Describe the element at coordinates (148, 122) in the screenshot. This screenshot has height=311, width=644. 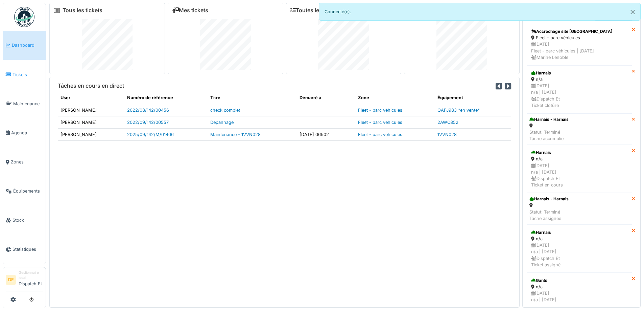
I see `a: 2022/09/142/00557` at that location.